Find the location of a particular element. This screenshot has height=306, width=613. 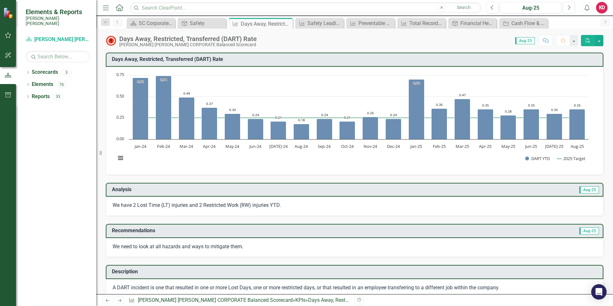

p: We have 2 Lost Time (LT) injuries and 2 Restricted Work (RW) injuries YTD. is located at coordinates (354, 205).